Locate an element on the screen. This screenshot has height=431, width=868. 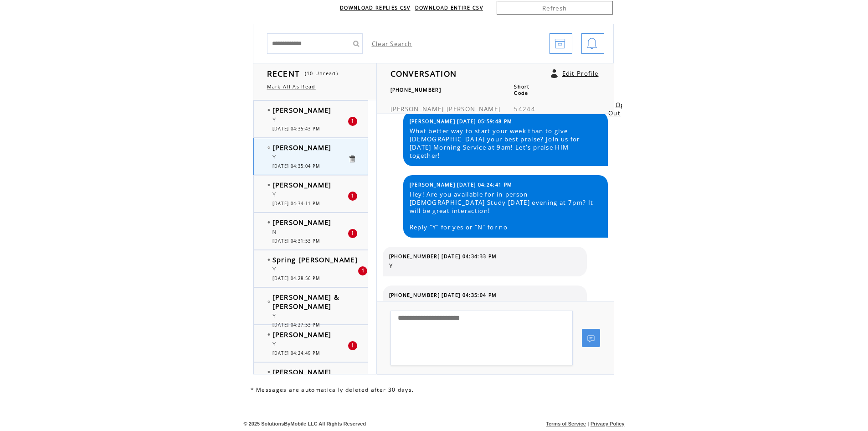
a: Clear Search is located at coordinates (392, 44).